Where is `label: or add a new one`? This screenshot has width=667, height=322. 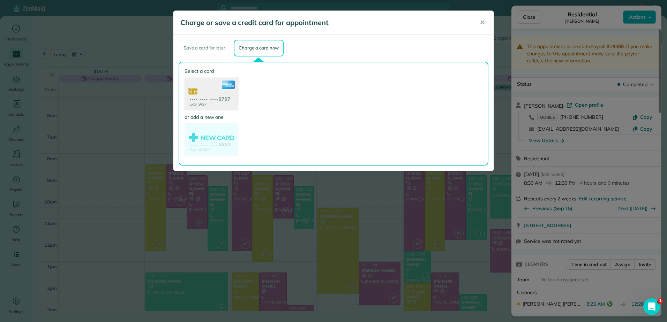
label: or add a new one is located at coordinates (211, 117).